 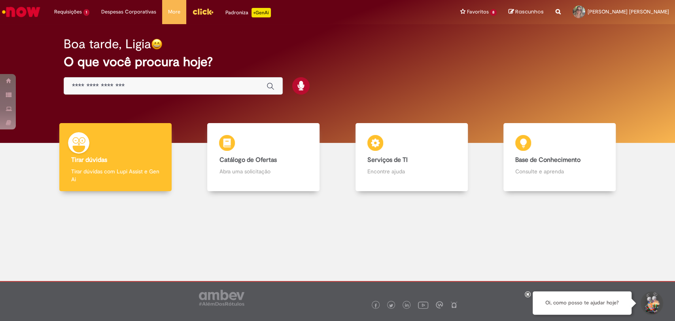 What do you see at coordinates (559, 157) in the screenshot?
I see `a: Base de Conhecimento Consulte e aprenda` at bounding box center [559, 157].